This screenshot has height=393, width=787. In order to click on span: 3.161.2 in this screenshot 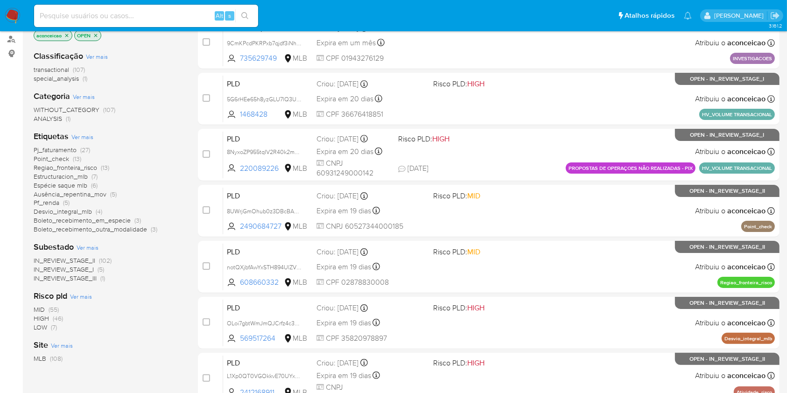, I will do `click(775, 26)`.